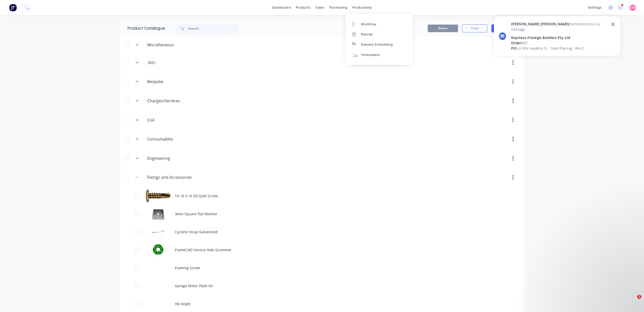  Describe the element at coordinates (370, 55) in the screenshot. I see `div: Timesheets` at that location.